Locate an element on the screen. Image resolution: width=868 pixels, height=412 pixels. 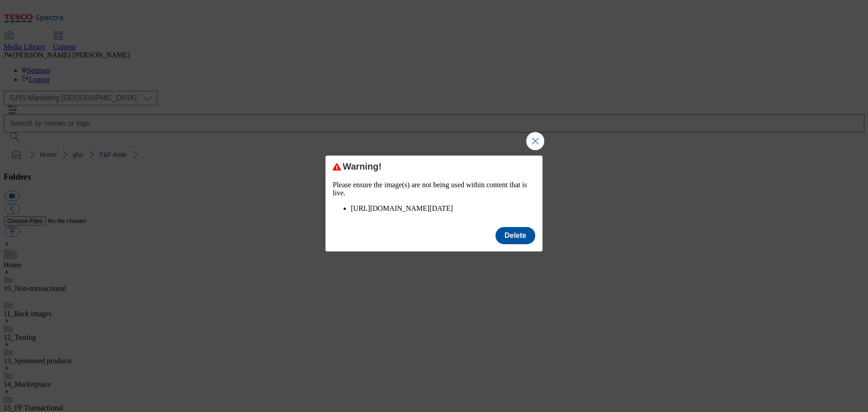
button: Delete is located at coordinates (516, 235).